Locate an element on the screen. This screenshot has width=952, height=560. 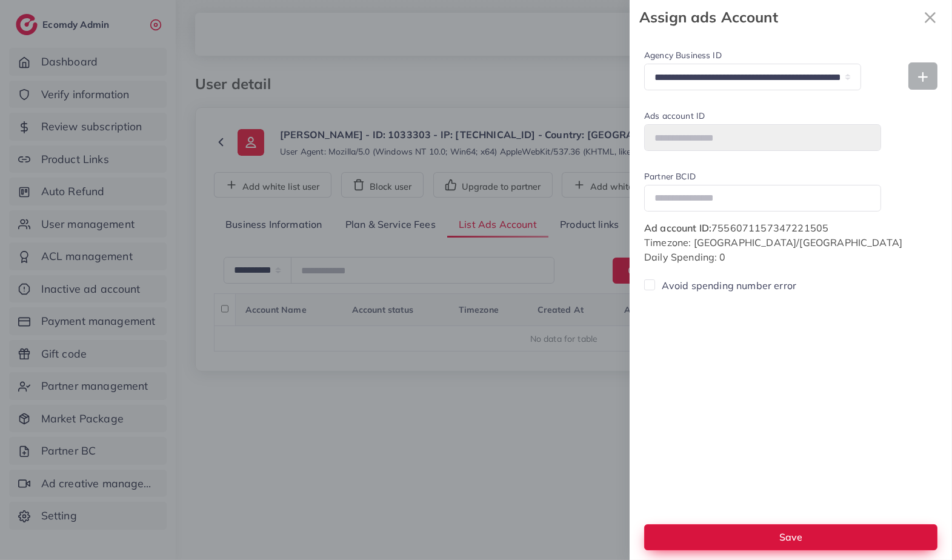
button: Close is located at coordinates (930, 17).